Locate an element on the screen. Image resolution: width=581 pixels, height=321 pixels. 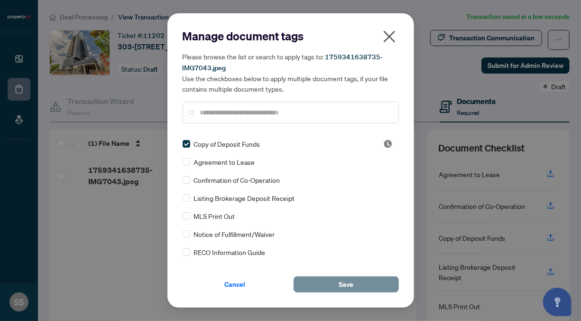
button: Open asap is located at coordinates (557, 302).